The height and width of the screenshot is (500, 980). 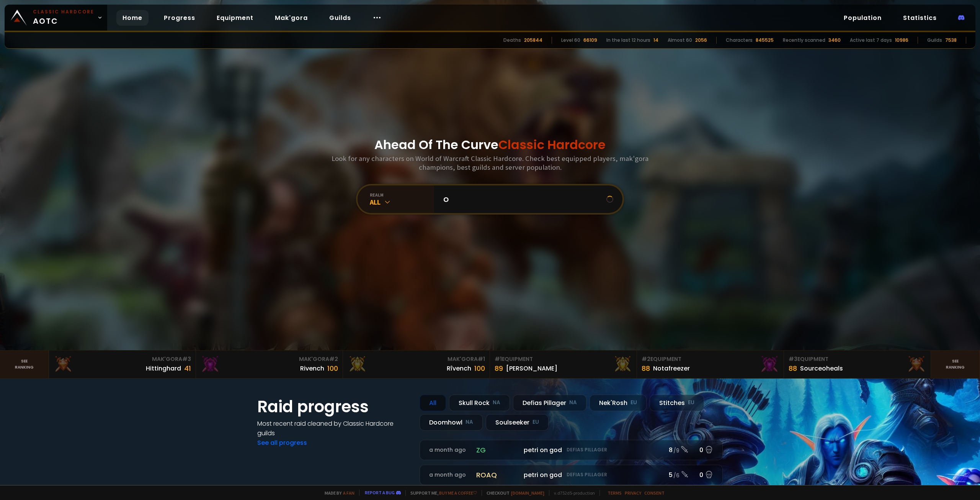 What do you see at coordinates (340, 17) in the screenshot?
I see `a: Guilds` at bounding box center [340, 17].